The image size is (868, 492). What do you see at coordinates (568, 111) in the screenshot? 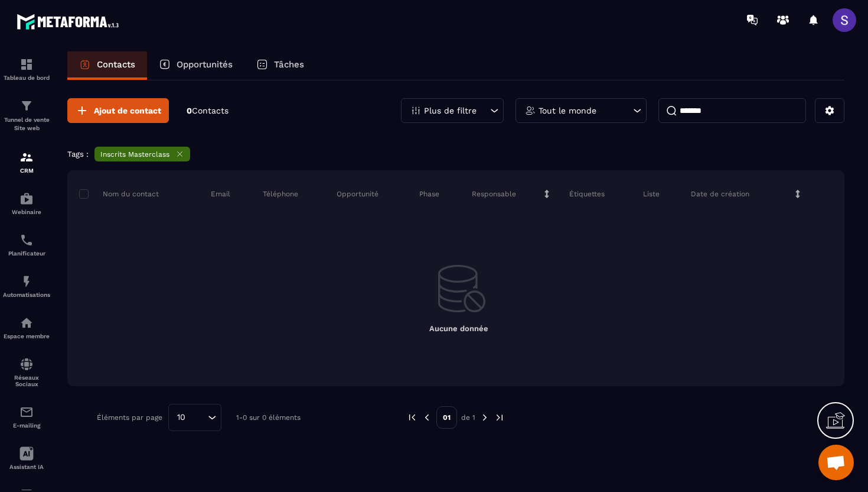
I see `p: Tout le monde` at bounding box center [568, 111].